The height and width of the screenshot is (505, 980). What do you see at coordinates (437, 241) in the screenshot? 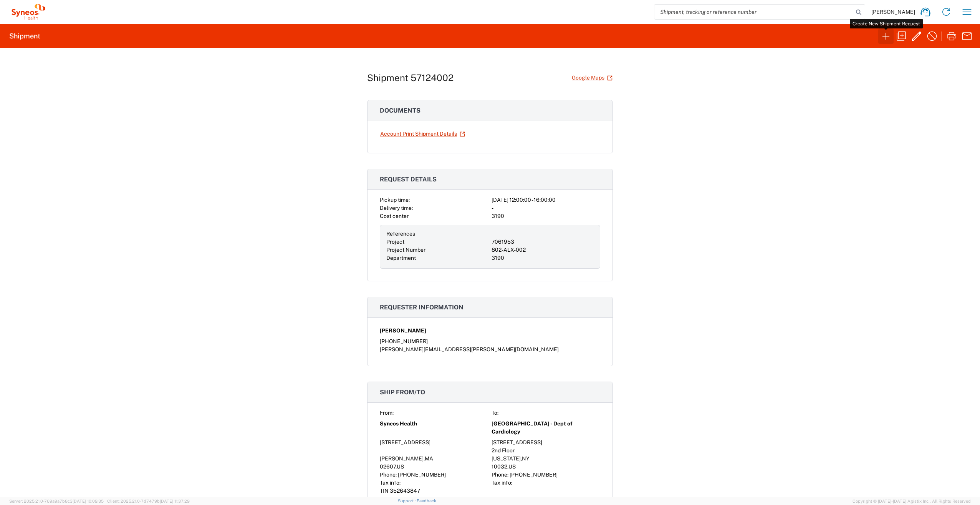
I see `div: Project` at bounding box center [437, 241].